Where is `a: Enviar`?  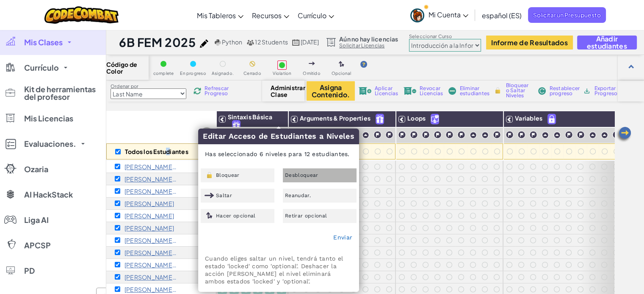 a: Enviar is located at coordinates (342, 237).